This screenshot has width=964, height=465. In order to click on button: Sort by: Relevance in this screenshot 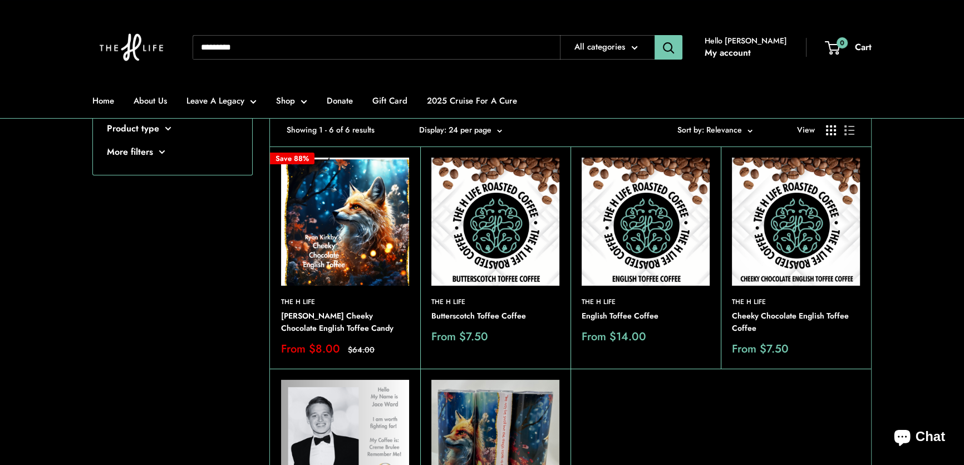, I will do `click(714, 130)`.